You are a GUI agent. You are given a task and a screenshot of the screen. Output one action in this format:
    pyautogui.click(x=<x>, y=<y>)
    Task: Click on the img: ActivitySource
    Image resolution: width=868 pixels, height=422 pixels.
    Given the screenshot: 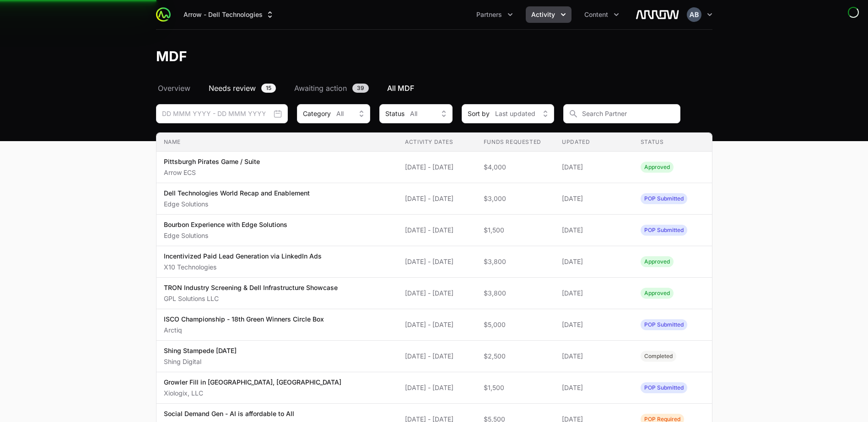 What is the action you would take?
    pyautogui.click(x=163, y=15)
    